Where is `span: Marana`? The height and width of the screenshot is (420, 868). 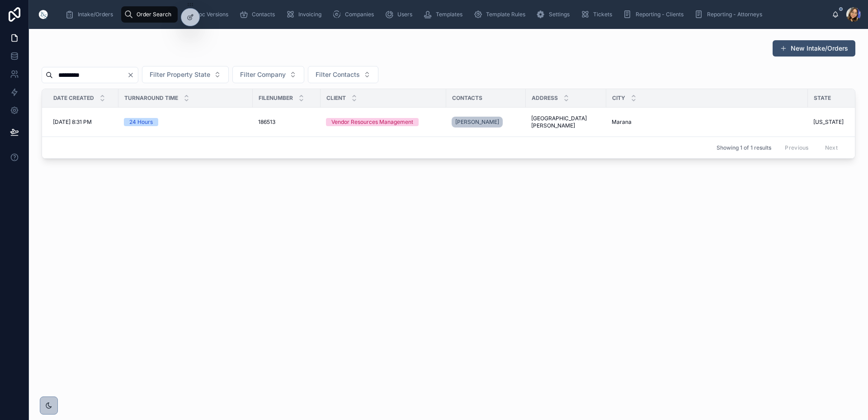 span: Marana is located at coordinates (622, 122).